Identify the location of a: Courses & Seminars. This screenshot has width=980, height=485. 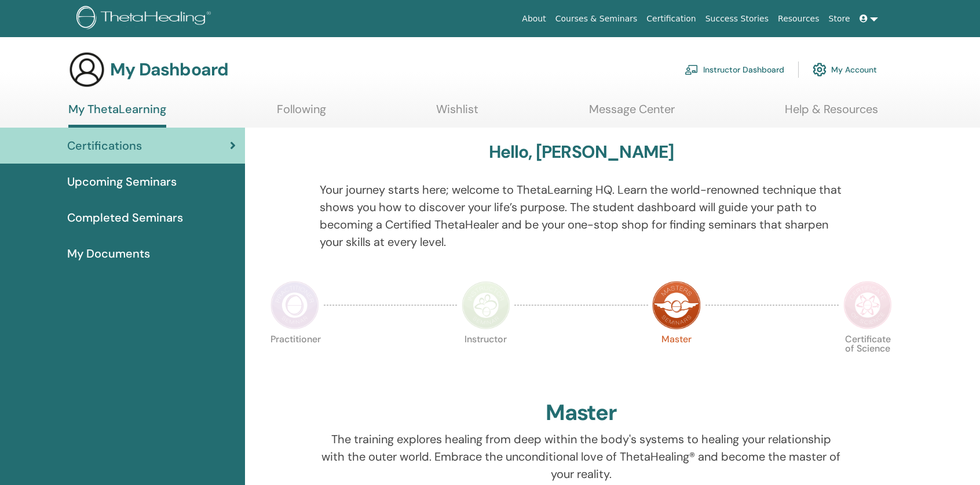
(596, 19).